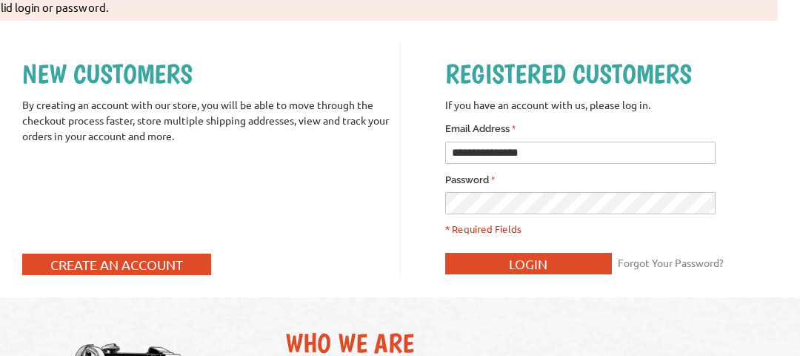 Image resolution: width=800 pixels, height=356 pixels. I want to click on span: Create an Account, so click(116, 264).